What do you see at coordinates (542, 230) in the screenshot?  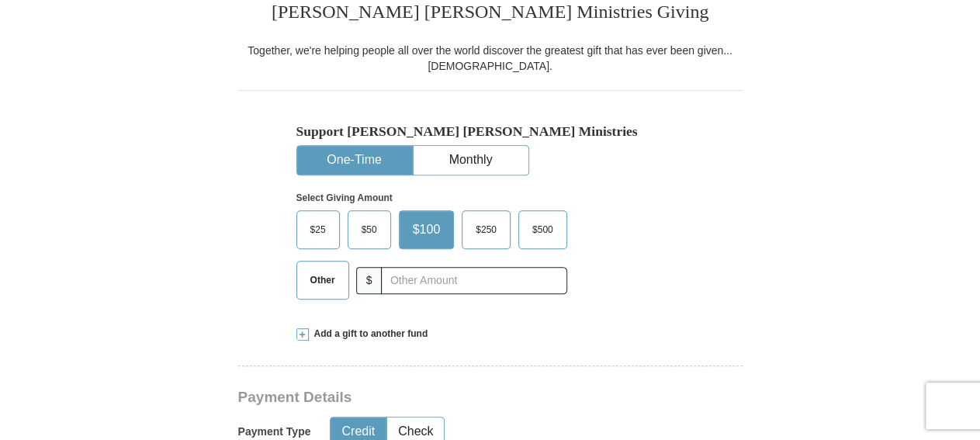 I see `span: $500` at bounding box center [542, 230].